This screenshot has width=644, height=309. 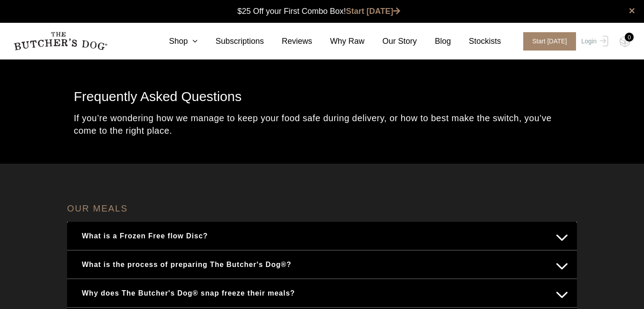 What do you see at coordinates (288, 41) in the screenshot?
I see `a: Reviews` at bounding box center [288, 41].